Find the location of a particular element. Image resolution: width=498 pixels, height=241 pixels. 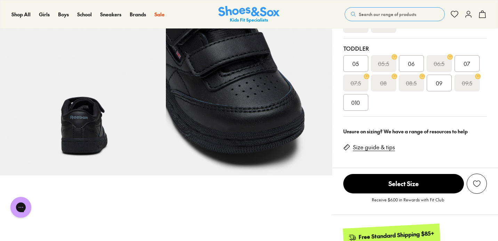

span: Search our range of products is located at coordinates (387, 14).